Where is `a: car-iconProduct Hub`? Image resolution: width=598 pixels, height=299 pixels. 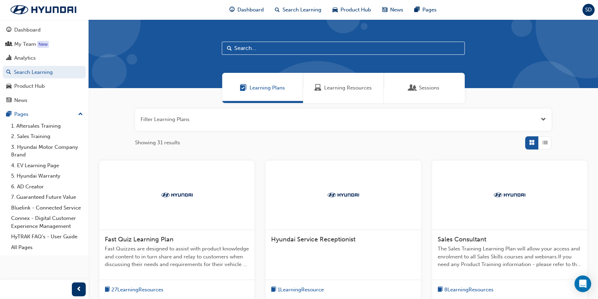 a: car-iconProduct Hub is located at coordinates (351, 10).